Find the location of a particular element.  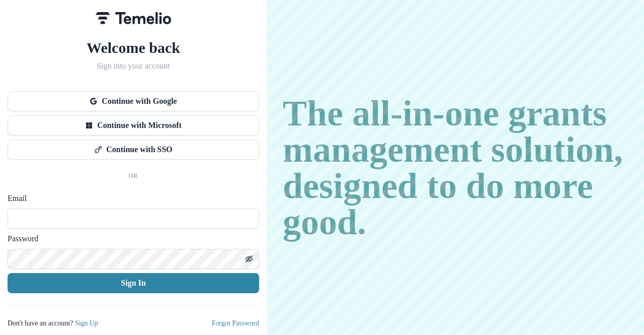

a: Sign Up is located at coordinates (87, 323).